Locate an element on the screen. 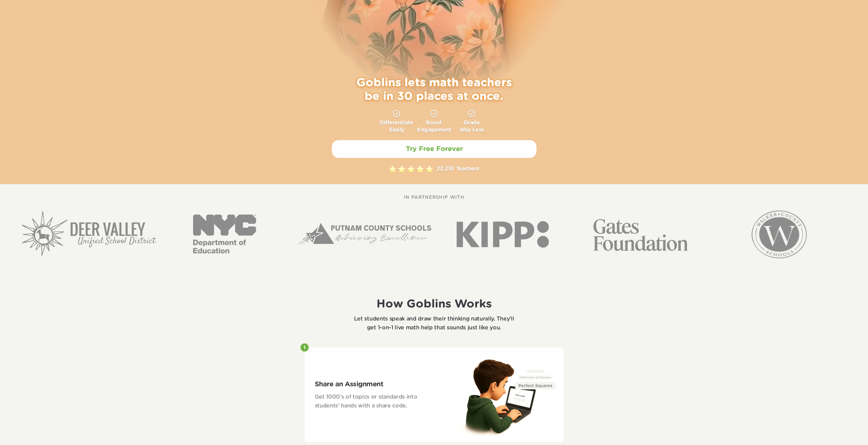 The height and width of the screenshot is (445, 868). p: 1 is located at coordinates (305, 348).